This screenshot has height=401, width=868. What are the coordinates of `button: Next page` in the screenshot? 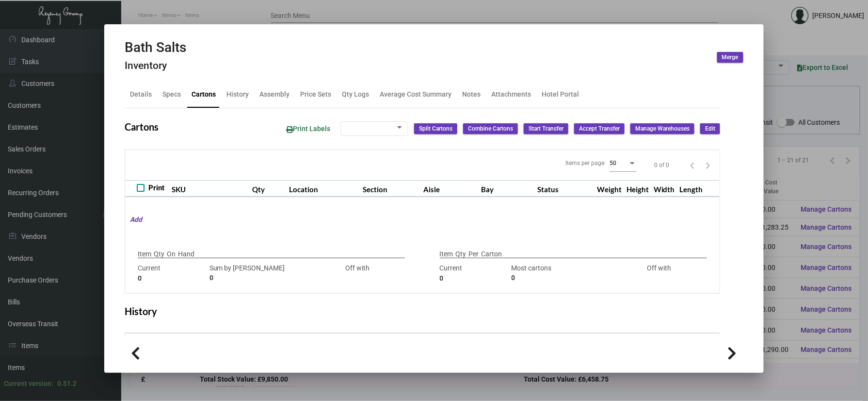 It's located at (708, 165).